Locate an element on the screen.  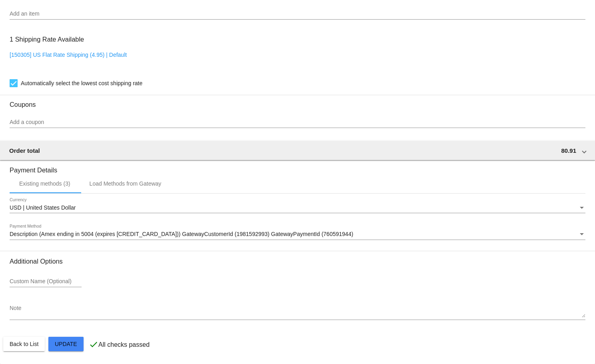
input: Add an item is located at coordinates (298, 14).